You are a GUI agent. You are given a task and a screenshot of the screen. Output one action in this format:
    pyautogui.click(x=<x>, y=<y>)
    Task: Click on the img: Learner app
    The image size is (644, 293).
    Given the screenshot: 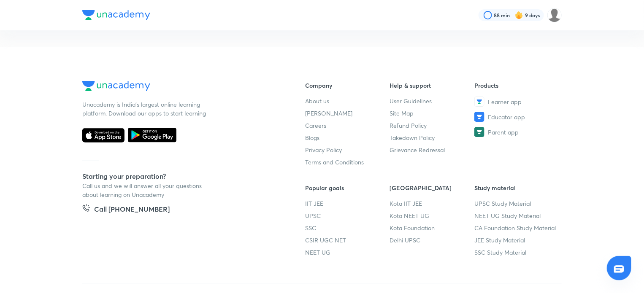 What is the action you would take?
    pyautogui.click(x=479, y=102)
    